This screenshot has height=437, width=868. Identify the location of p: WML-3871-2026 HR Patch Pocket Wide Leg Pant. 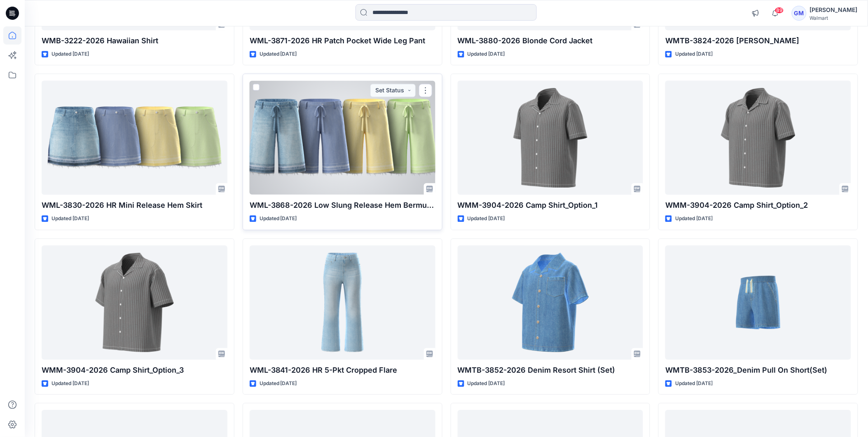
(343, 41).